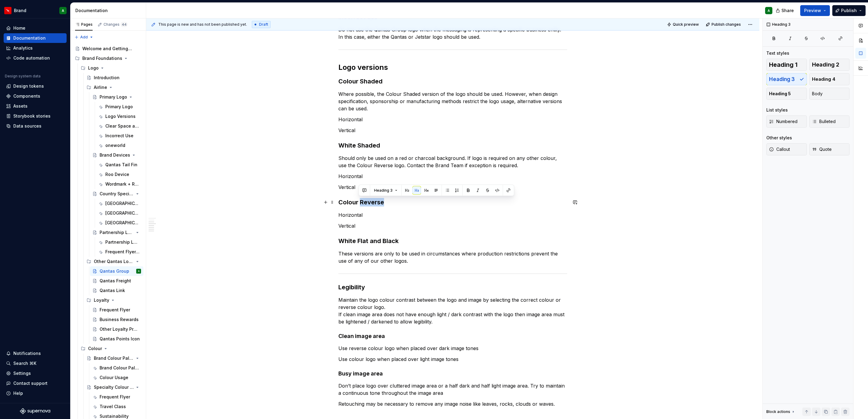 This screenshot has height=419, width=868. Describe the element at coordinates (35, 116) in the screenshot. I see `a: Storybook stories` at that location.